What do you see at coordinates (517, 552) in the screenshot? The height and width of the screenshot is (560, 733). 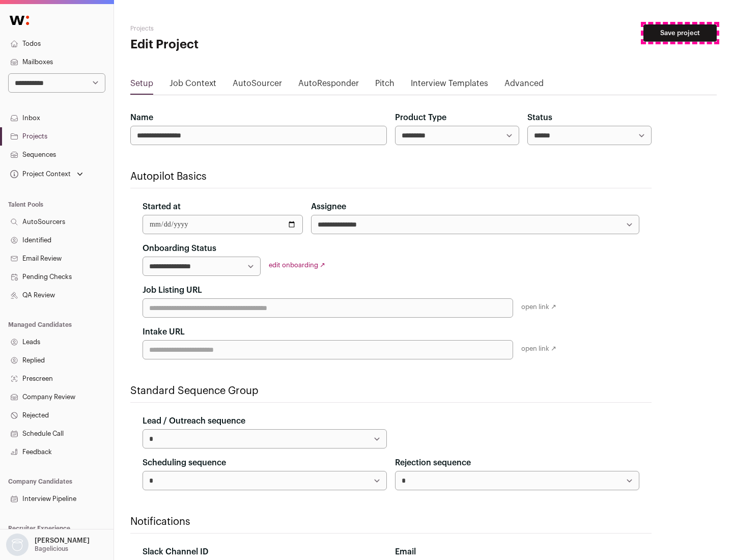 I see `div: Email` at bounding box center [517, 552].